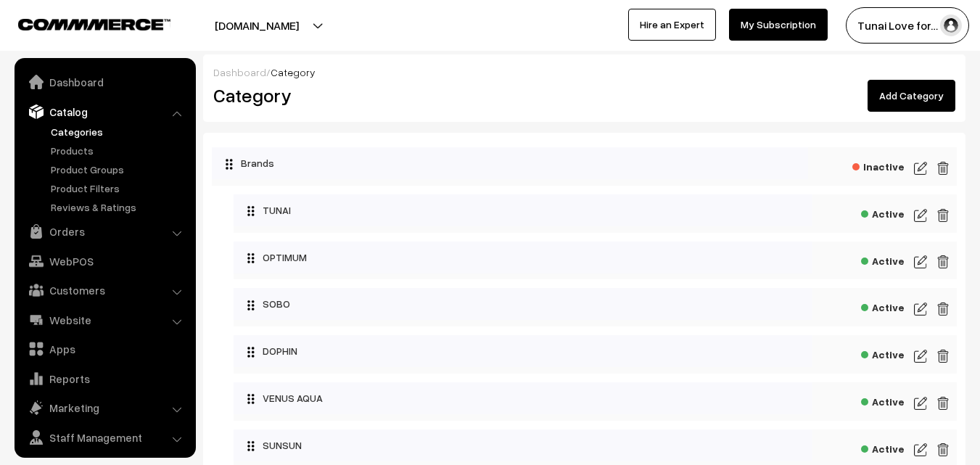 Image resolution: width=980 pixels, height=465 pixels. What do you see at coordinates (105, 437) in the screenshot?
I see `a: Staff Management` at bounding box center [105, 437].